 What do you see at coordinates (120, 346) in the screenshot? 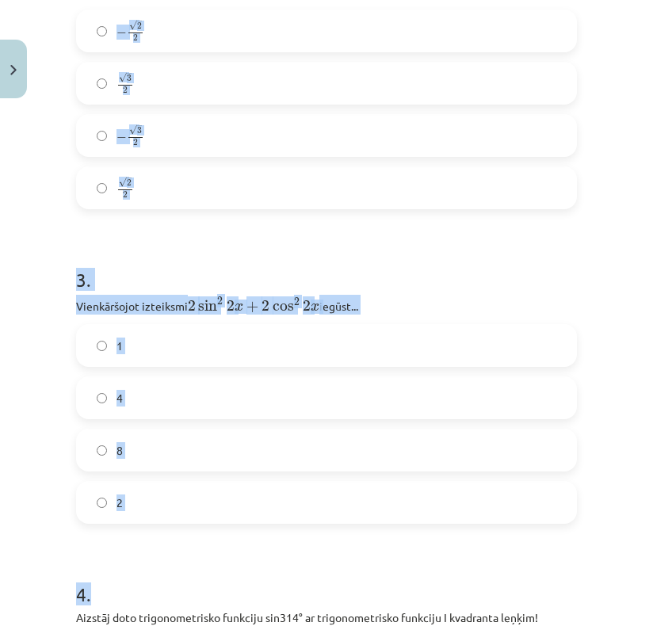
I see `span: 1` at bounding box center [120, 346].